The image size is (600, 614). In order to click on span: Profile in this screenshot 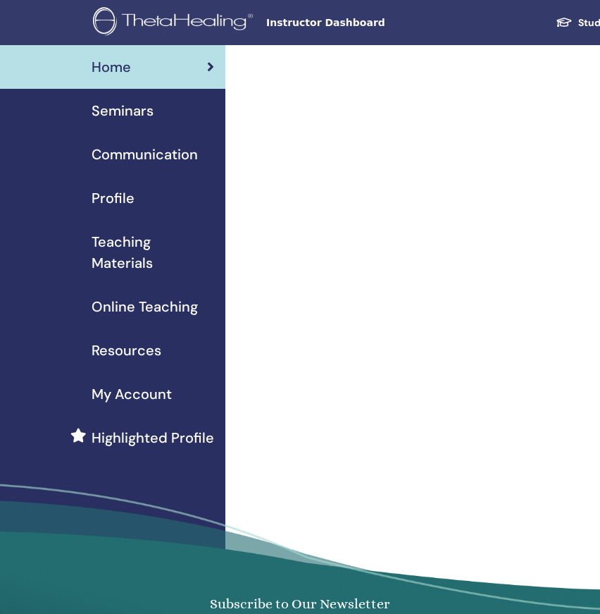, I will do `click(113, 198)`.